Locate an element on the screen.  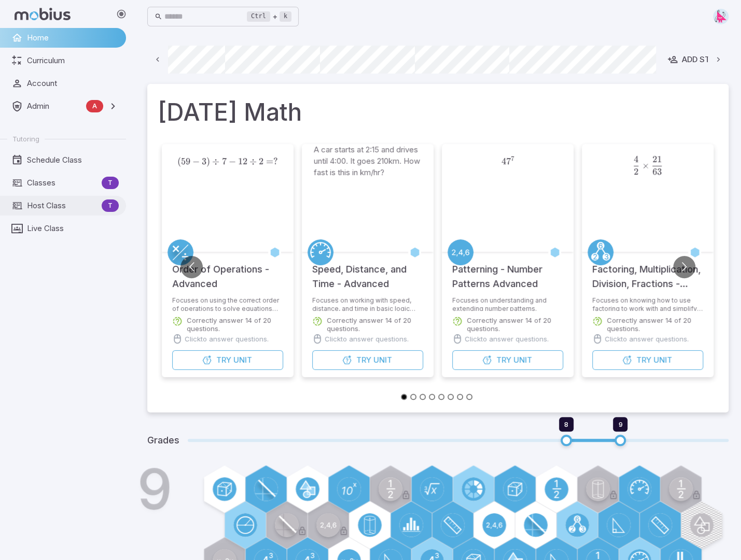
h5: Factoring, Multiplication, Division, Fractions - Advanced is located at coordinates (647, 271).